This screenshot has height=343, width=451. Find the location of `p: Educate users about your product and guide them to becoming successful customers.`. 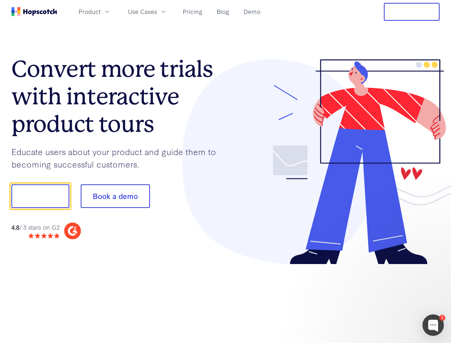

p: Educate users about your product and guide them to becoming successful customers. is located at coordinates (119, 157).